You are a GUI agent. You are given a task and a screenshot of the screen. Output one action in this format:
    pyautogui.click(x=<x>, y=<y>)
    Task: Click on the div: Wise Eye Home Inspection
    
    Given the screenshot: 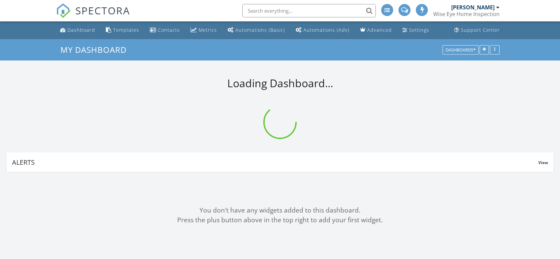 What is the action you would take?
    pyautogui.click(x=466, y=14)
    